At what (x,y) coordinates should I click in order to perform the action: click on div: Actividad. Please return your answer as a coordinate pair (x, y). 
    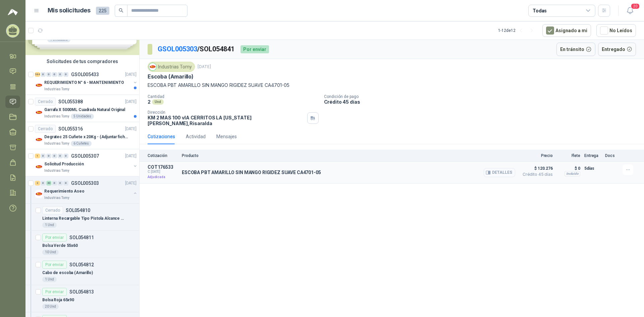
    Looking at the image, I should click on (195, 136).